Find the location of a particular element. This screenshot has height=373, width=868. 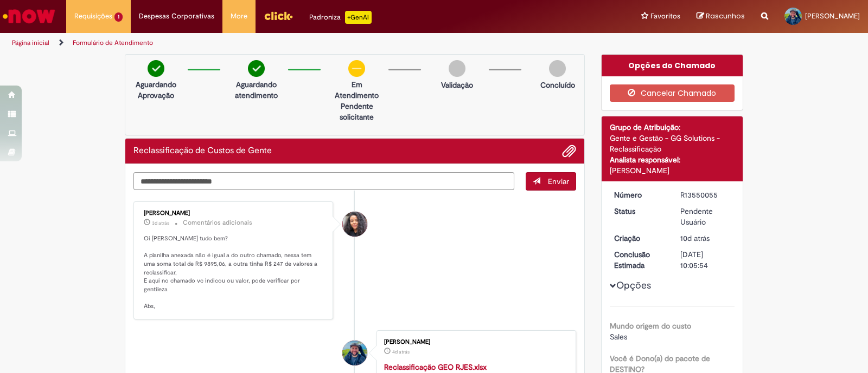

span: Requisições is located at coordinates (93, 16).